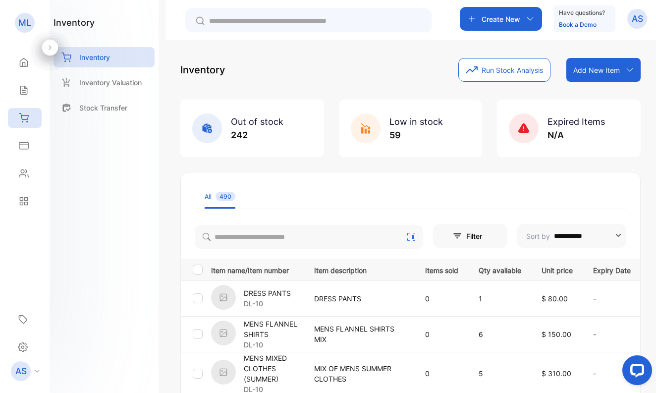 The height and width of the screenshot is (393, 656). I want to click on p: Stock Transfer, so click(103, 107).